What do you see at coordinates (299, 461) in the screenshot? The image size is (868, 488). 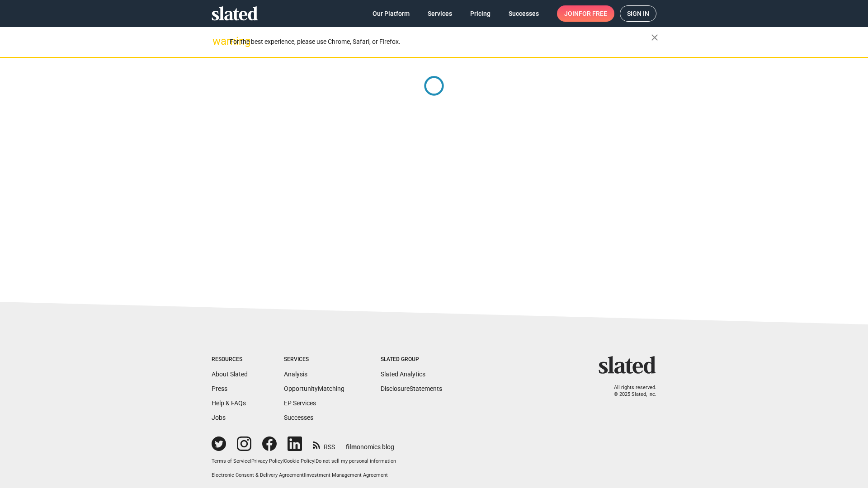 I see `a: Cookie Policy` at bounding box center [299, 461].